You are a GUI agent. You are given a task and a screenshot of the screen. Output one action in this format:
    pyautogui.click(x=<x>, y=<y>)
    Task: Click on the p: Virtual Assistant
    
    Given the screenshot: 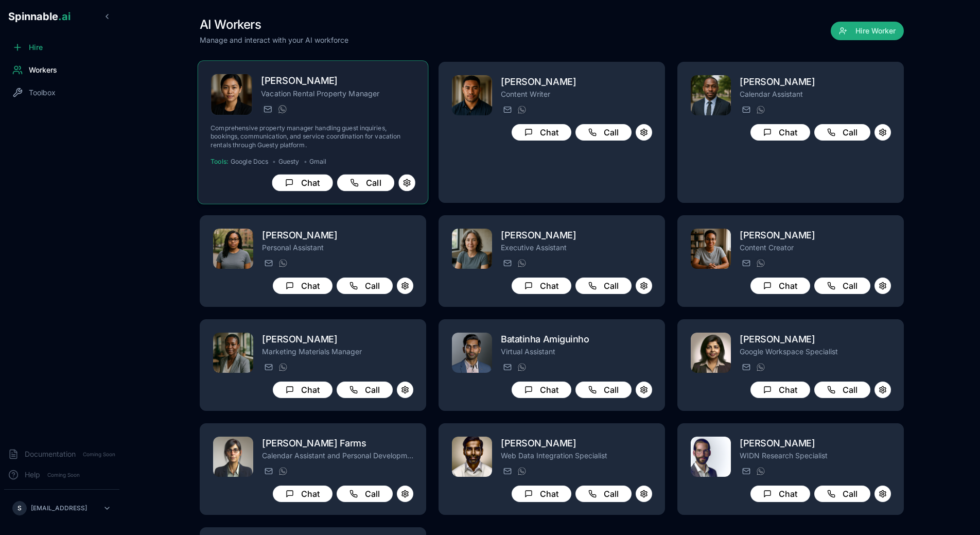 What is the action you would take?
    pyautogui.click(x=577, y=352)
    